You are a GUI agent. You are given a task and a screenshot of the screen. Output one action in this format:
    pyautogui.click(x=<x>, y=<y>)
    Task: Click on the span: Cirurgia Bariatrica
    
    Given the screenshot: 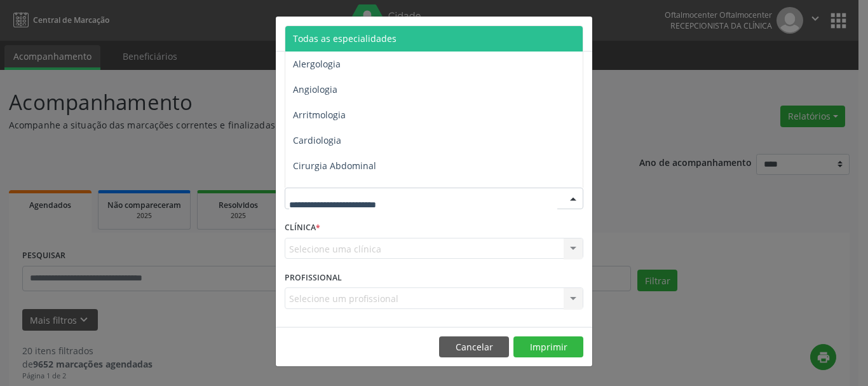 What is the action you would take?
    pyautogui.click(x=332, y=191)
    